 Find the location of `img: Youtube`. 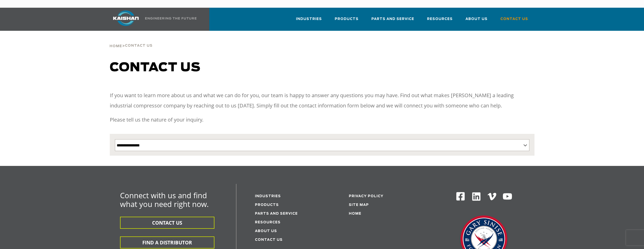

img: Youtube is located at coordinates (507, 197).